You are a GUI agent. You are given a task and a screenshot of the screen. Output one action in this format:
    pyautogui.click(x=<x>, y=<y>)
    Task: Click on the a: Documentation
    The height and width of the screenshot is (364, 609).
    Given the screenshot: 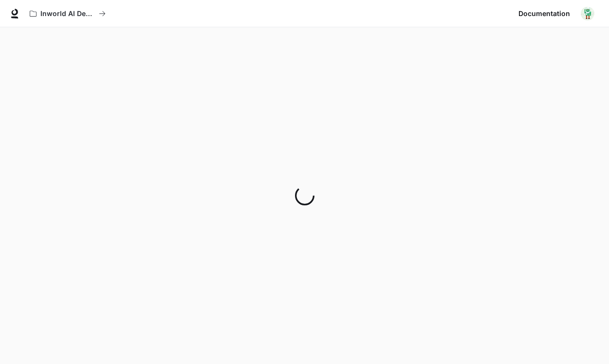 What is the action you would take?
    pyautogui.click(x=544, y=13)
    